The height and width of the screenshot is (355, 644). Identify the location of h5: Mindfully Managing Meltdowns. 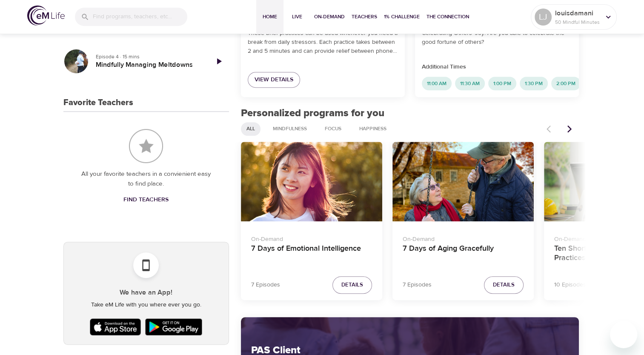
(148, 65).